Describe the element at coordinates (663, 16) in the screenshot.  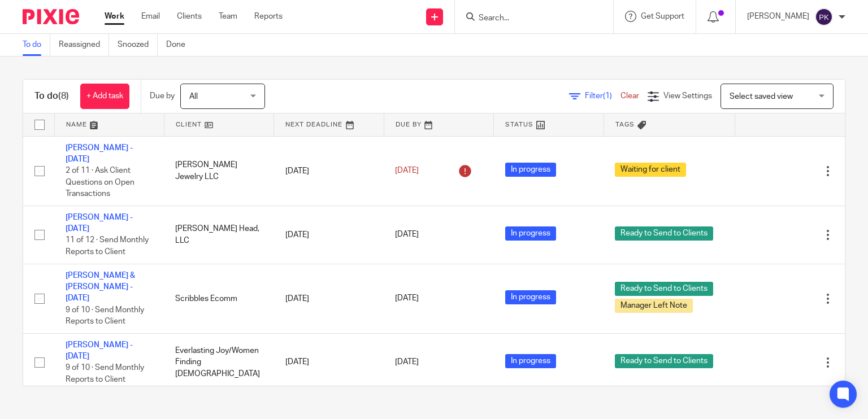
I see `span: Get Support` at that location.